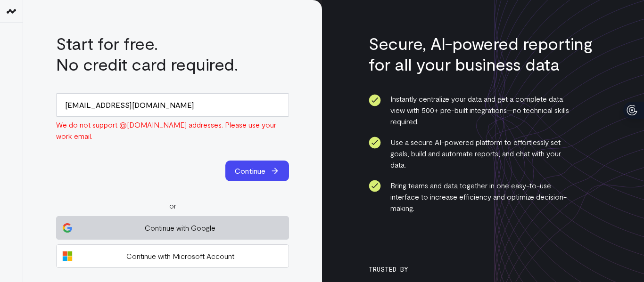  I want to click on h3: Trusted By, so click(470, 269).